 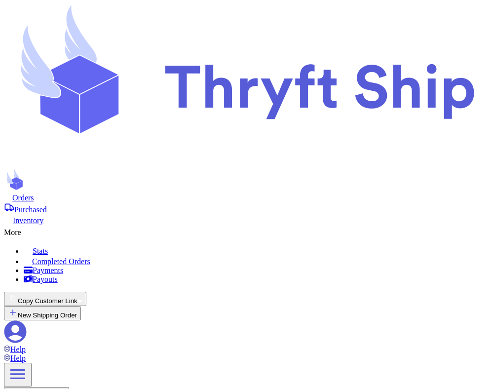 I want to click on span: Purchased, so click(x=31, y=209).